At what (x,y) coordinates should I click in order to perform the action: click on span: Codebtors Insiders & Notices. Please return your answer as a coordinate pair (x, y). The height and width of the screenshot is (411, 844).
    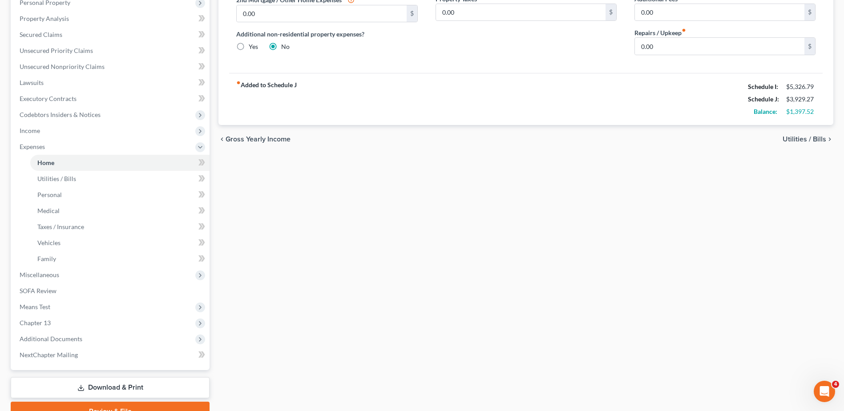
    Looking at the image, I should click on (60, 114).